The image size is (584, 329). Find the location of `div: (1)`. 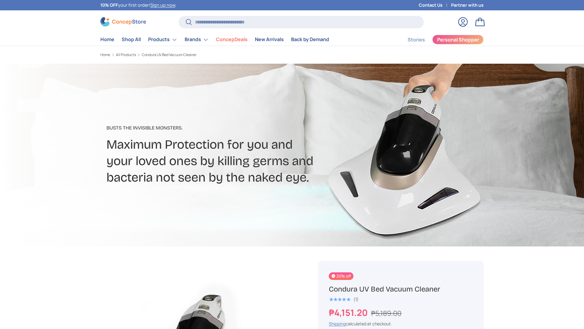

div: (1) is located at coordinates (356, 299).